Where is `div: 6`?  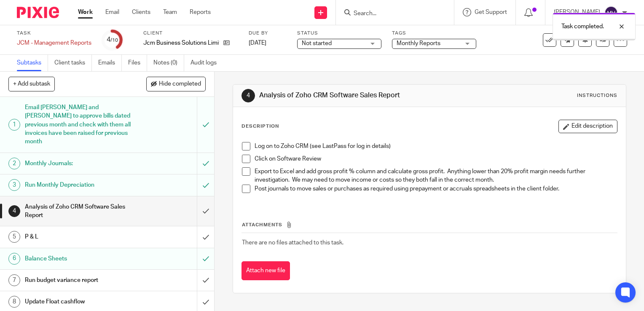
div: 6 is located at coordinates (14, 259).